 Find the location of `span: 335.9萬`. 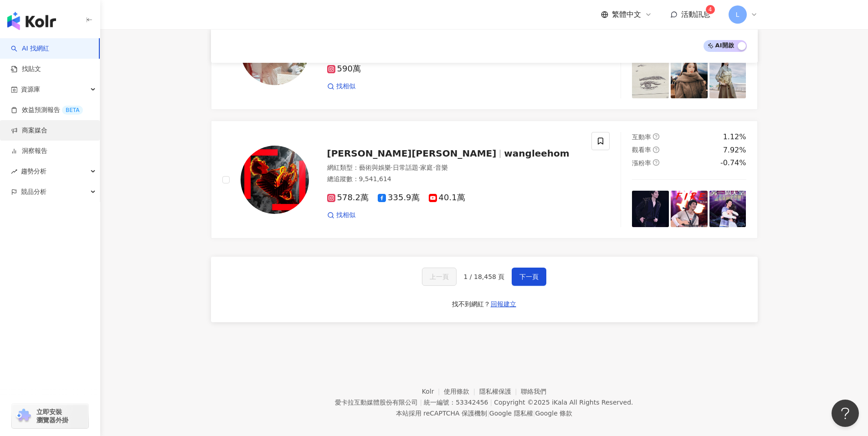

span: 335.9萬 is located at coordinates (399, 198).